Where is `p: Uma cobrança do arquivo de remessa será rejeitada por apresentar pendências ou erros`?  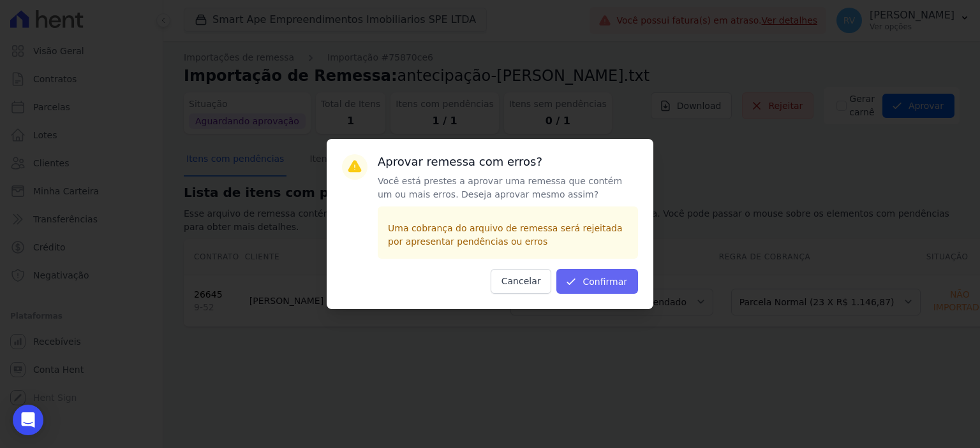
p: Uma cobrança do arquivo de remessa será rejeitada por apresentar pendências ou erros is located at coordinates (508, 235).